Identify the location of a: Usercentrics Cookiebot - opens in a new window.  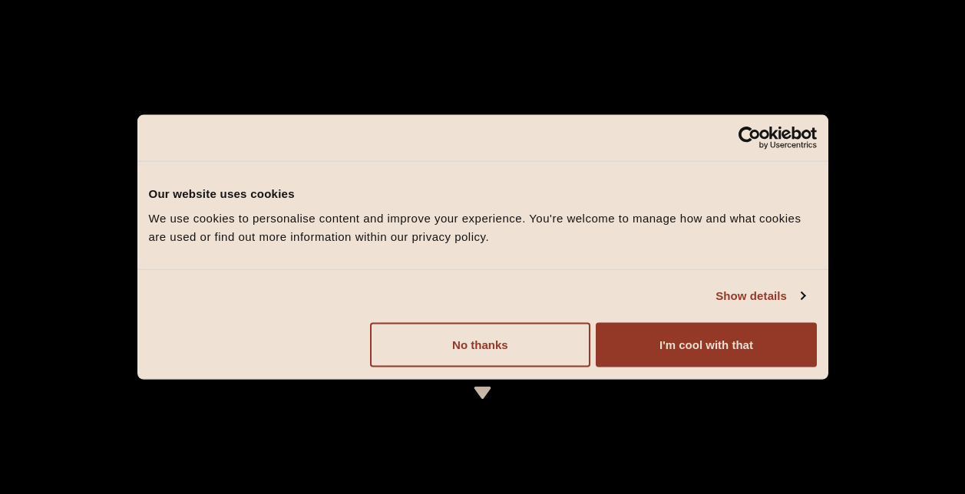
(749, 138).